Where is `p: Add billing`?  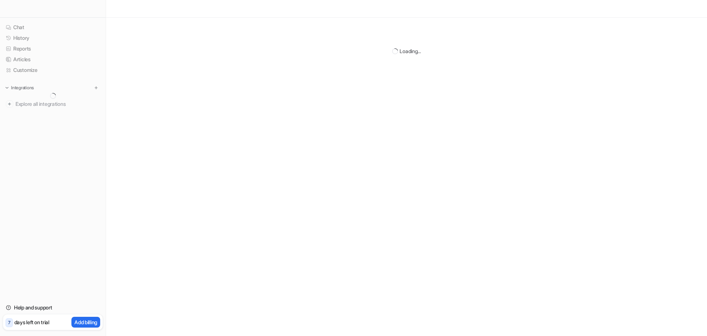
p: Add billing is located at coordinates (86, 322).